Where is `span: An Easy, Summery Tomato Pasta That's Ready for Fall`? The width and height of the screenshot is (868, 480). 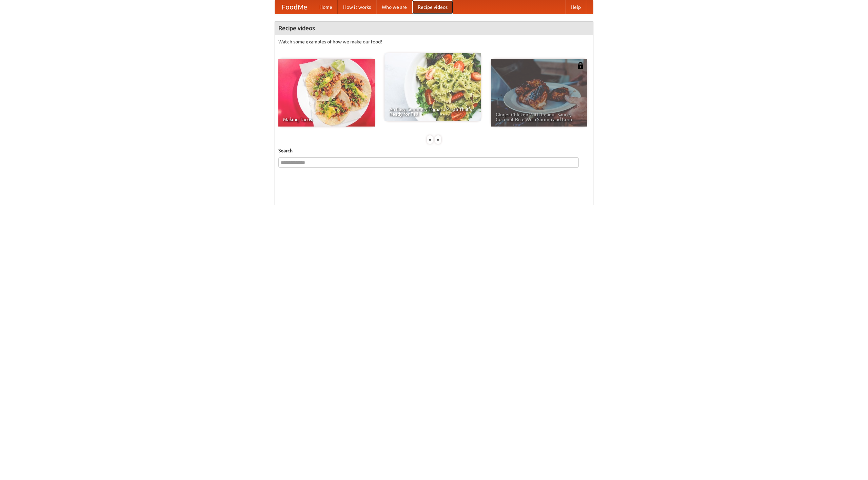
span: An Easy, Summery Tomato Pasta That's Ready for Fall is located at coordinates (432, 111).